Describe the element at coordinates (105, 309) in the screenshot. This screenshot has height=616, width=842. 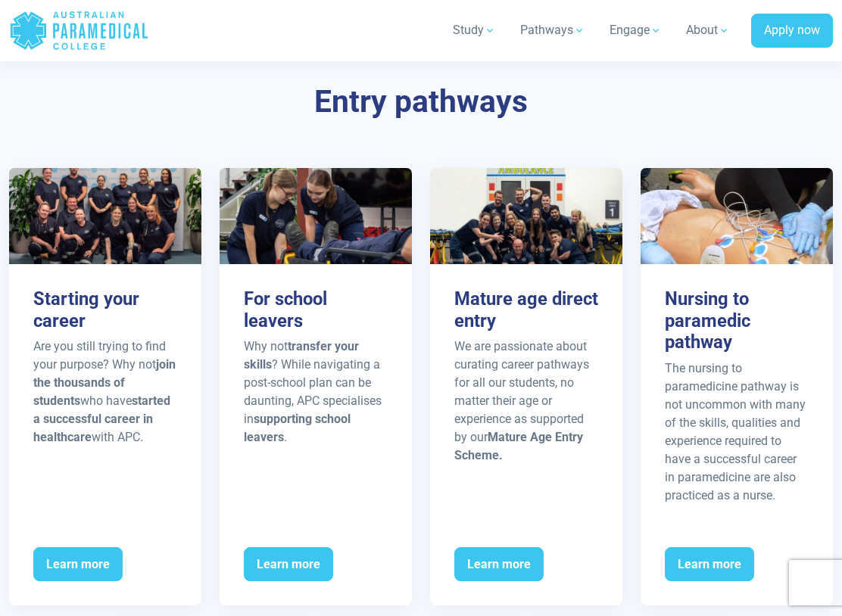
I see `h3: Starting your career` at that location.